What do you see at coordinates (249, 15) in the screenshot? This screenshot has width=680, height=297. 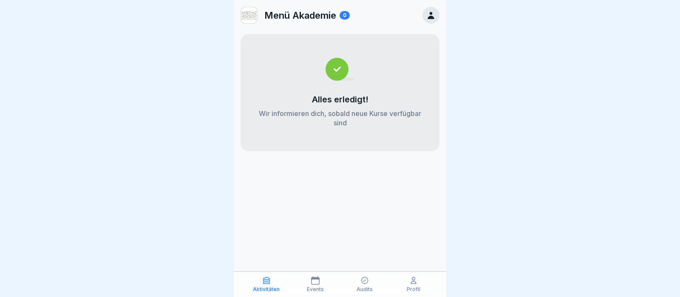 I see `img: v3gslzn6hrr8yse5yrk8o2yg.png` at bounding box center [249, 15].